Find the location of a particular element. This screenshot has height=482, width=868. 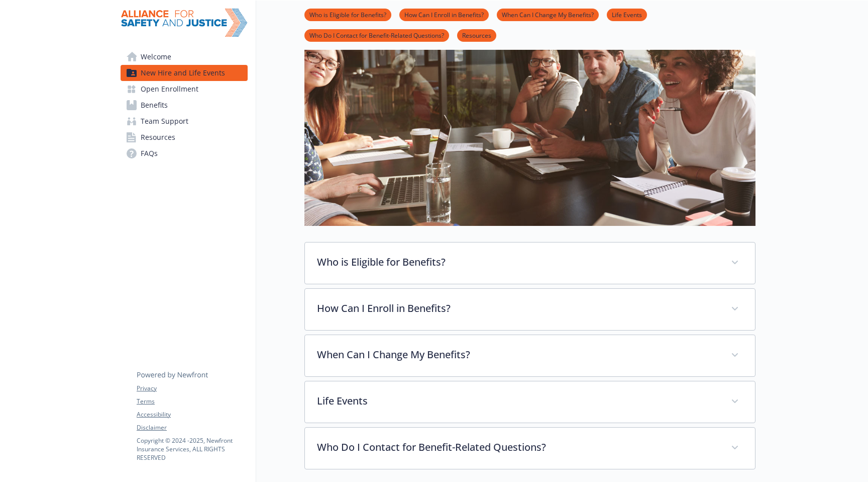

a: Life Events is located at coordinates (627, 14).